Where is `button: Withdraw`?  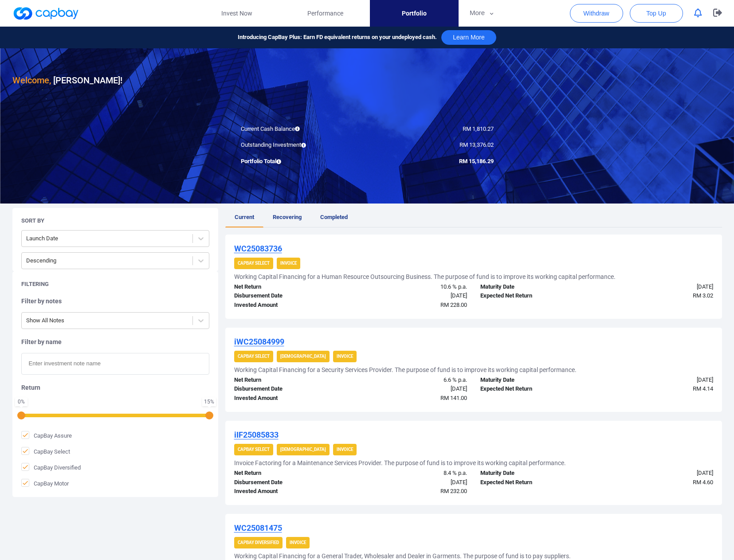
button: Withdraw is located at coordinates (597, 14).